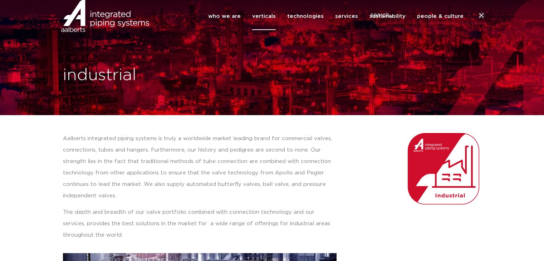 Image resolution: width=544 pixels, height=261 pixels. What do you see at coordinates (306, 16) in the screenshot?
I see `a: technologies` at bounding box center [306, 16].